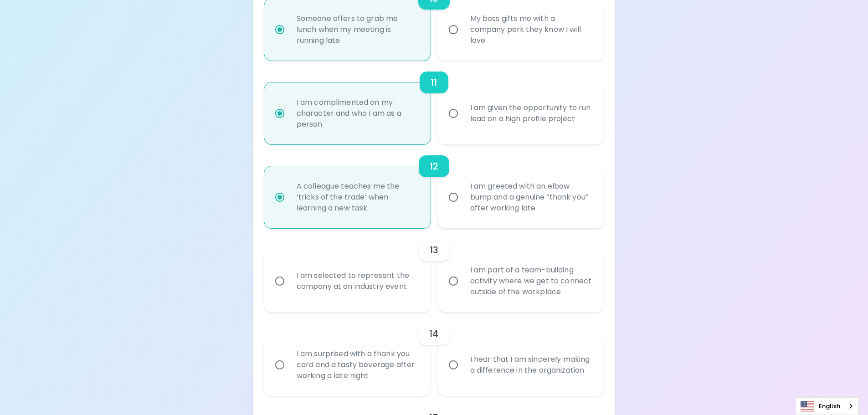 The height and width of the screenshot is (415, 868). What do you see at coordinates (357, 114) in the screenshot?
I see `div: I am complimented on my character and who I am as a person` at bounding box center [357, 114].